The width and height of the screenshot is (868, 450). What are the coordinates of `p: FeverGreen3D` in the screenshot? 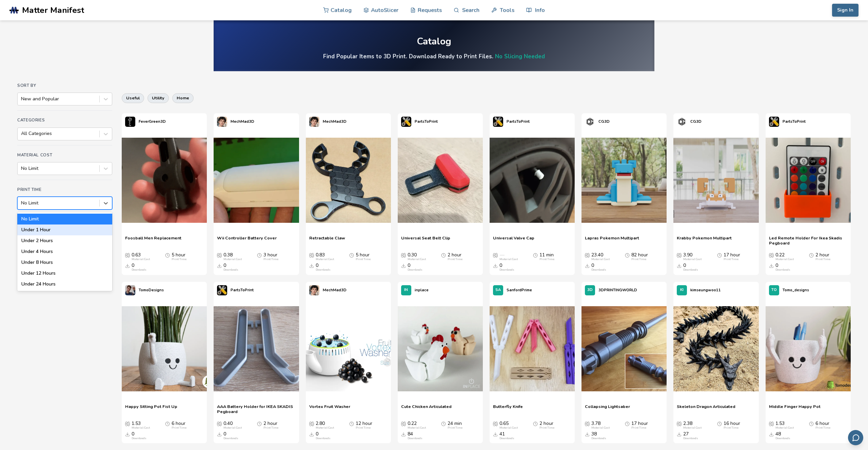 It's located at (152, 121).